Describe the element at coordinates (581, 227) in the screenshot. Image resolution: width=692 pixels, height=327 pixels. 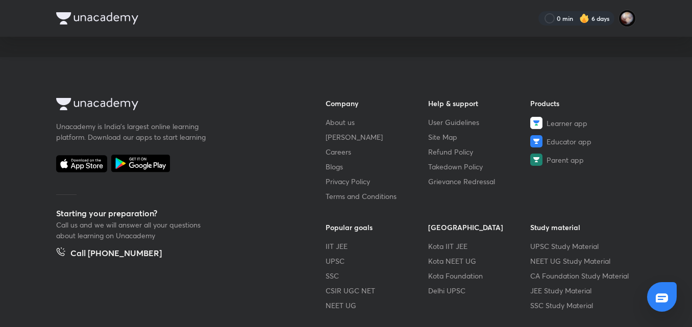
I see `h6: Study material` at that location.